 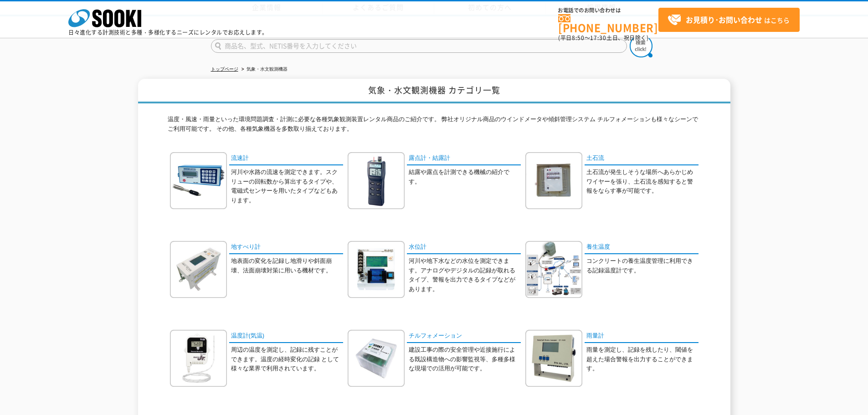 I want to click on a: 流速計, so click(x=286, y=159).